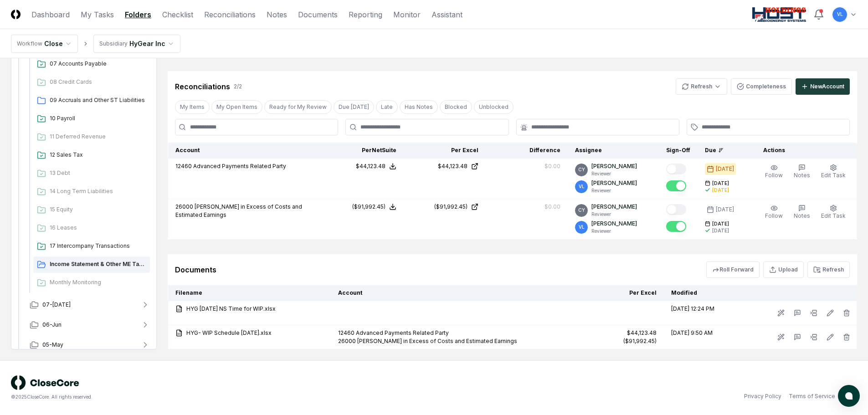 The image size is (868, 415). Describe the element at coordinates (318, 14) in the screenshot. I see `a: Documents` at that location.